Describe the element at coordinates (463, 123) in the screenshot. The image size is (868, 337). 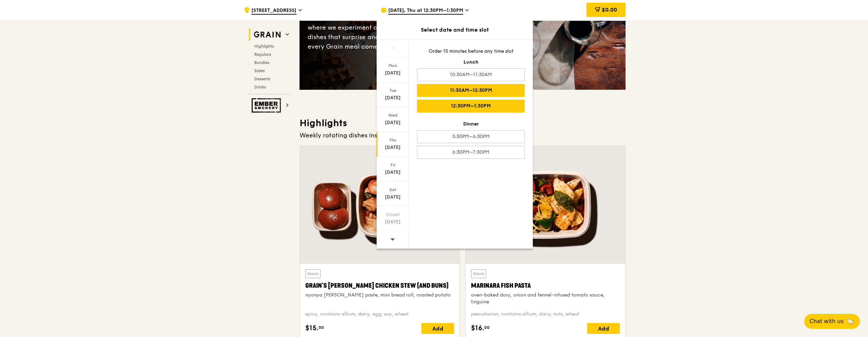
I see `h3: Highlights` at that location.